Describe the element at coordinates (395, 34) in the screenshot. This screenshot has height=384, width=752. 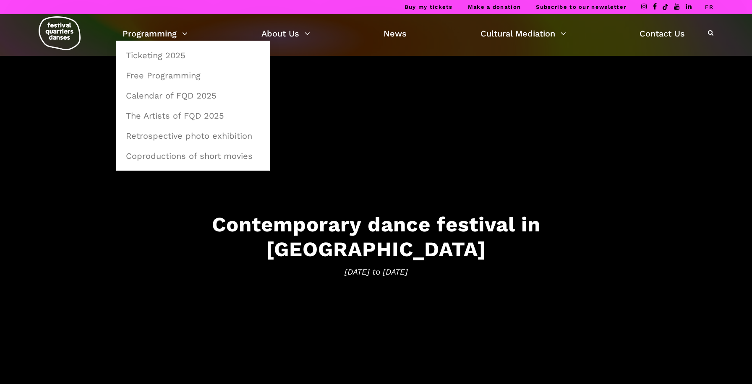
I see `a: News` at that location.